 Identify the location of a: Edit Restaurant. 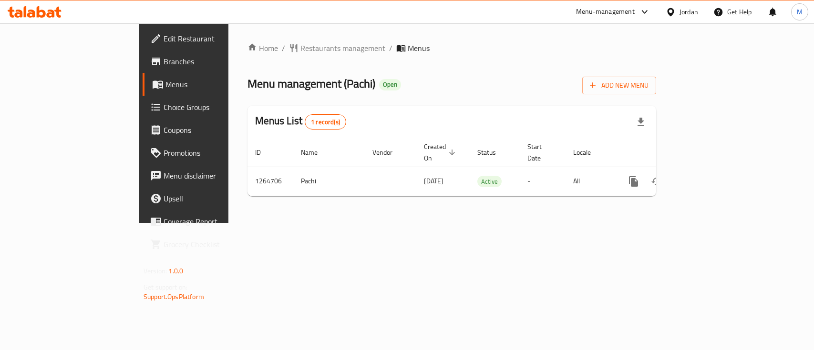
(208, 39).